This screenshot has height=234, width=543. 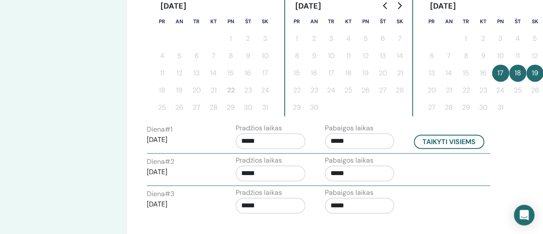 What do you see at coordinates (501, 90) in the screenshot?
I see `button: 24` at bounding box center [501, 90].